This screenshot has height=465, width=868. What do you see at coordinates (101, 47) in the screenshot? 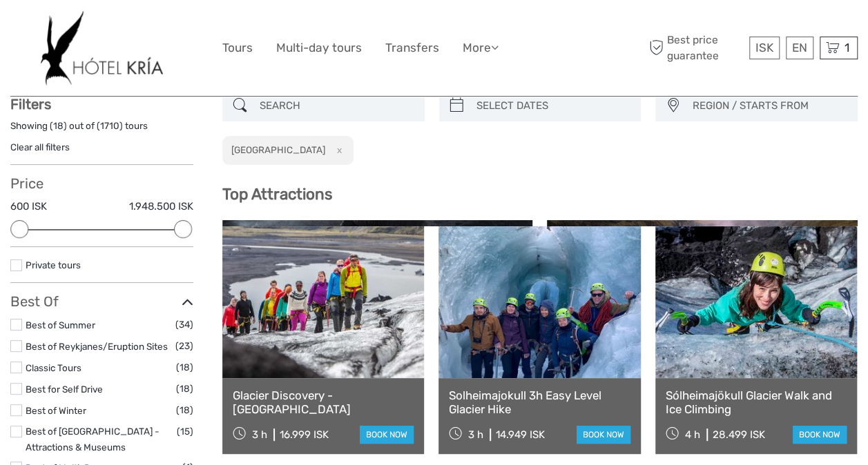
I see `img: 532-e91e591f-ac1d-45f7-9962-d0f146f45aa0_logo_big.jpg` at bounding box center [101, 47].